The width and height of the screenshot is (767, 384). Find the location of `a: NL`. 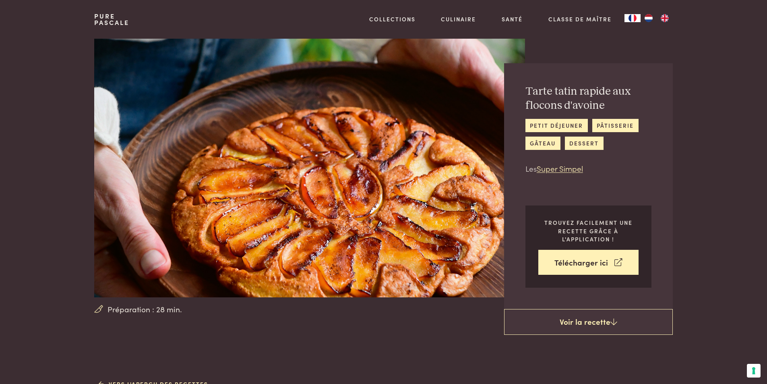

a: NL is located at coordinates (648, 18).